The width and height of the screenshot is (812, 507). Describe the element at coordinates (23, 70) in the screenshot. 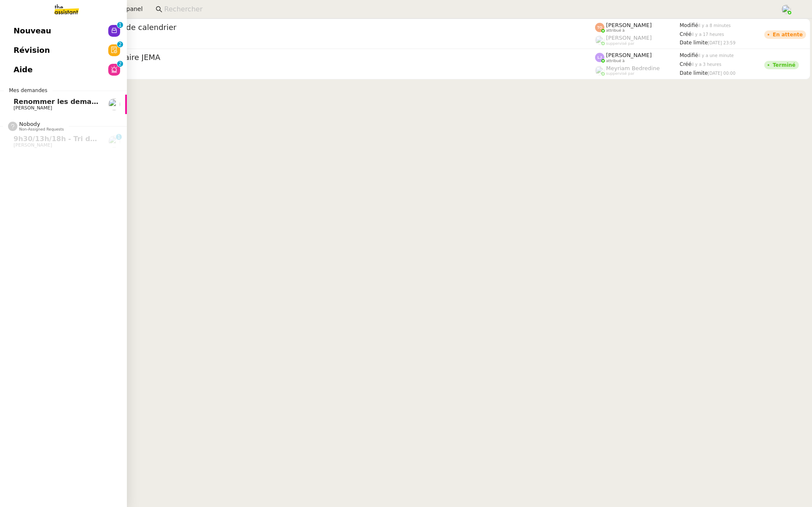

I see `span: Aide` at that location.